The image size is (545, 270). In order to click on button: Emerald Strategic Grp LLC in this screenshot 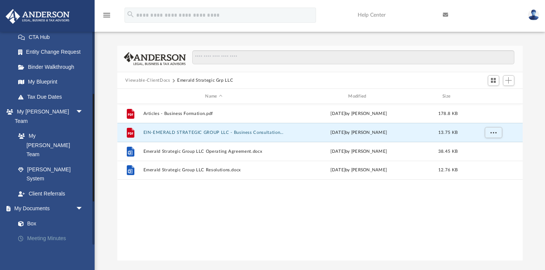, I will do `click(205, 81)`.